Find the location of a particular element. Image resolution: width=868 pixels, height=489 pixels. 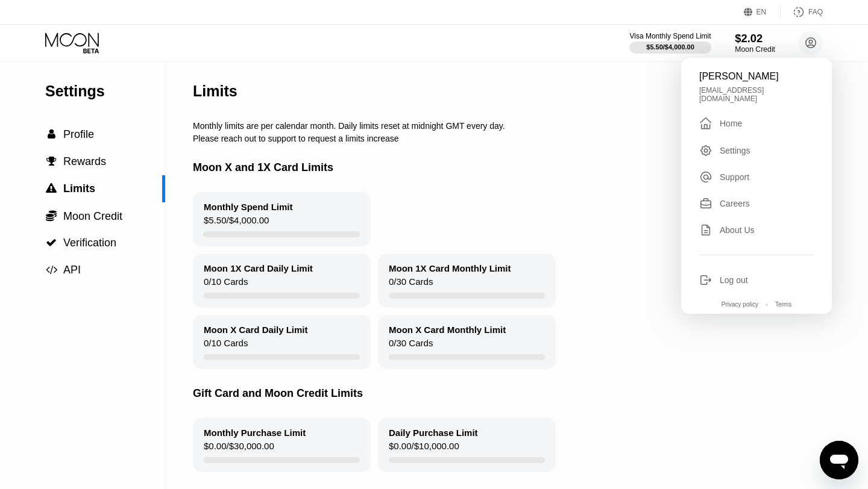

div: $2.02Moon Credit is located at coordinates (755, 42).